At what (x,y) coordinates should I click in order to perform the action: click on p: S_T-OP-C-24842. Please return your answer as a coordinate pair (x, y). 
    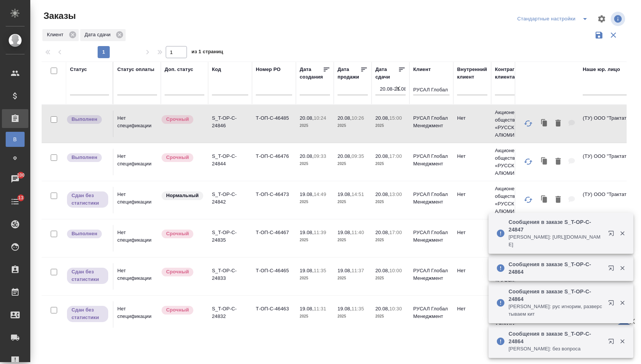
    Looking at the image, I should click on (229, 198).